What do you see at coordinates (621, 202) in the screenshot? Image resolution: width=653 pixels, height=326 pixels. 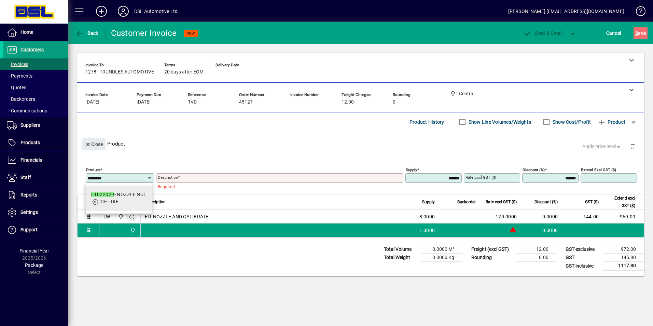 I see `span: Extend excl GST ($)` at bounding box center [621, 202].